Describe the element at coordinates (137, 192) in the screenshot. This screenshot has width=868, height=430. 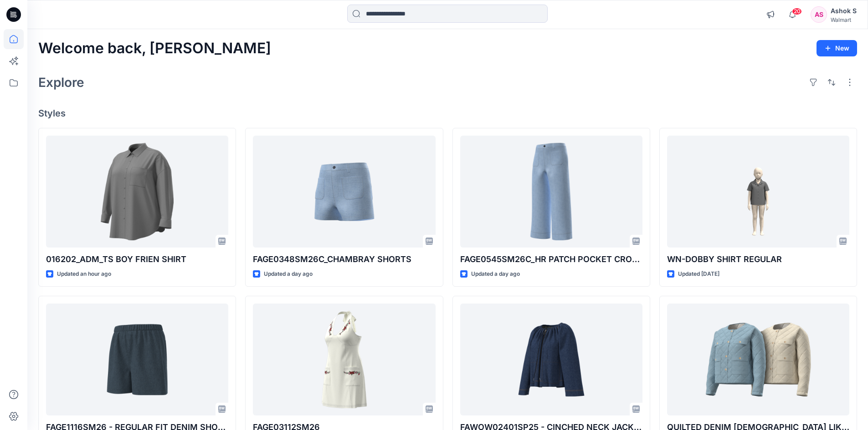
I see `a: 016202_ADM_TS BOY FRIEN SHIRT` at that location.